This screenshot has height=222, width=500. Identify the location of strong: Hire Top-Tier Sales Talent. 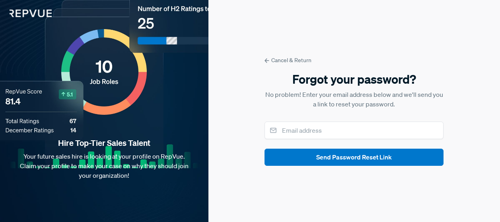
(104, 143).